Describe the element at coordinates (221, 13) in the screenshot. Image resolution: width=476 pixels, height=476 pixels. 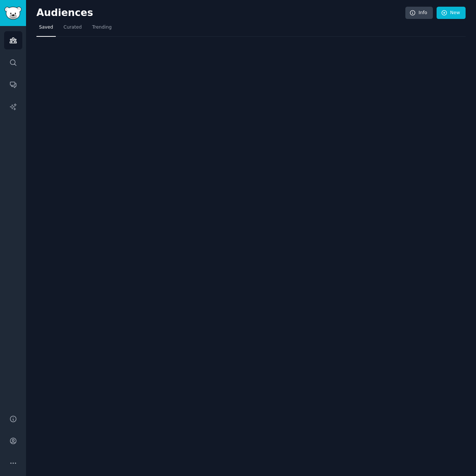
I see `h2: Audiences` at that location.